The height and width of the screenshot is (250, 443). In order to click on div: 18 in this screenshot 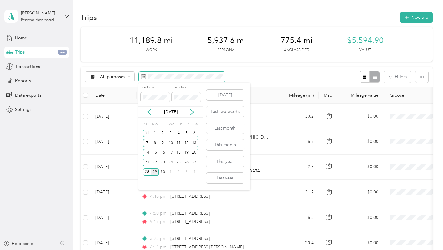, I will do `click(179, 153)`.